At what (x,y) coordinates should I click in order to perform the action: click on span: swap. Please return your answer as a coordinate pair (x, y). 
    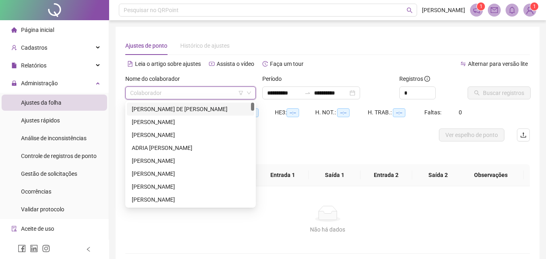
    Looking at the image, I should click on (463, 64).